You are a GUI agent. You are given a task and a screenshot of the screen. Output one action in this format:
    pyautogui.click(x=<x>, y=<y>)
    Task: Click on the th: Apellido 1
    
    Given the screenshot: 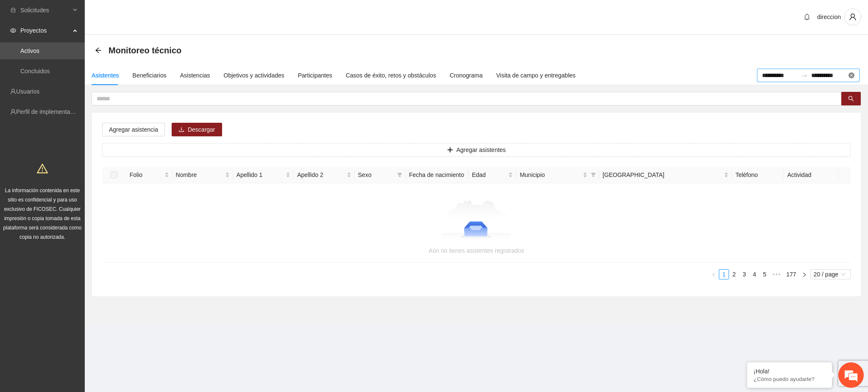 What is the action you would take?
    pyautogui.click(x=263, y=175)
    